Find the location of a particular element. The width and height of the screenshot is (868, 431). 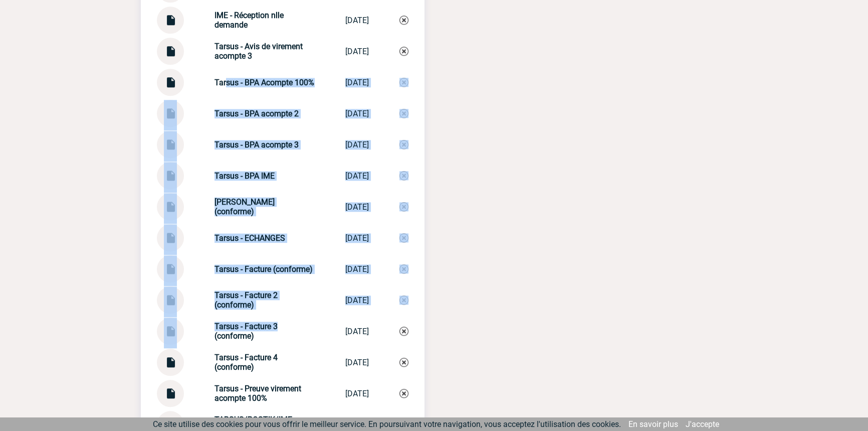

strong: Tarsus - Facture (conforme) is located at coordinates (263, 269).